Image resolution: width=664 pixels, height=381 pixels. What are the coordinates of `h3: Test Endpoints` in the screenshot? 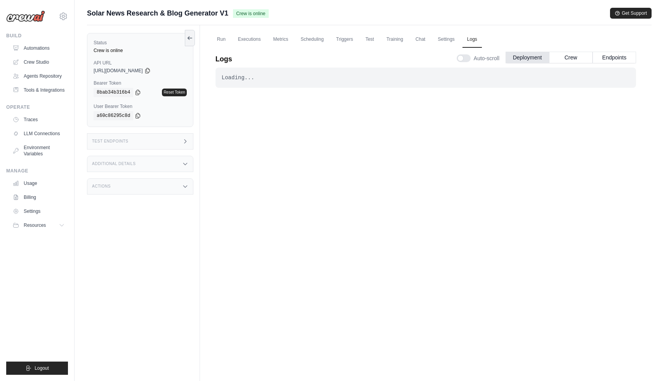 It's located at (110, 141).